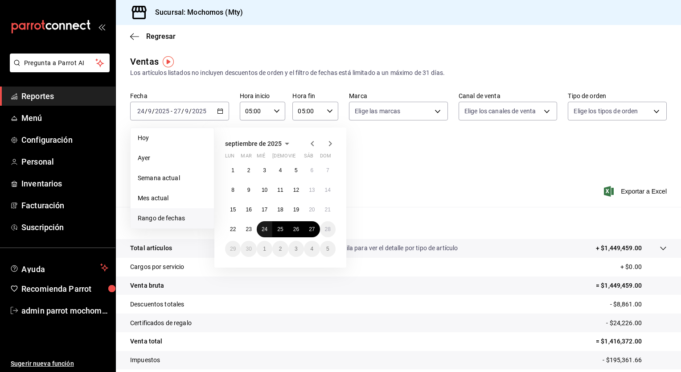 The width and height of the screenshot is (681, 372). Describe the element at coordinates (249, 170) in the screenshot. I see `abbr: 2 de septiembre de 2025` at that location.